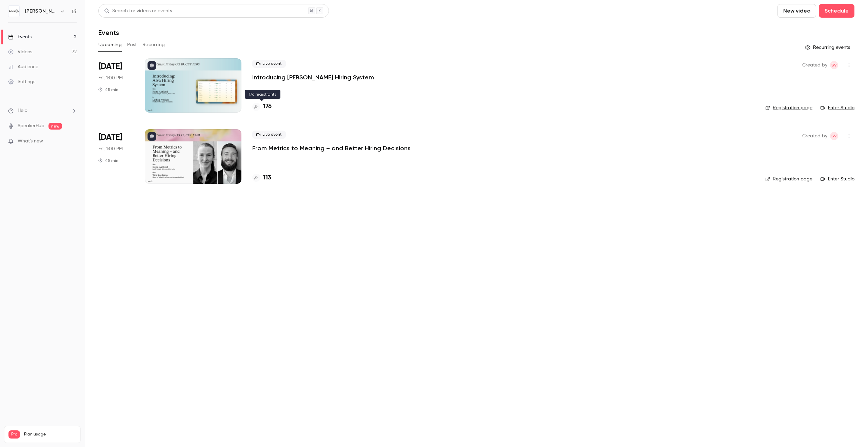 The height and width of the screenshot is (447, 868). What do you see at coordinates (797, 11) in the screenshot?
I see `button: New video` at bounding box center [797, 11].